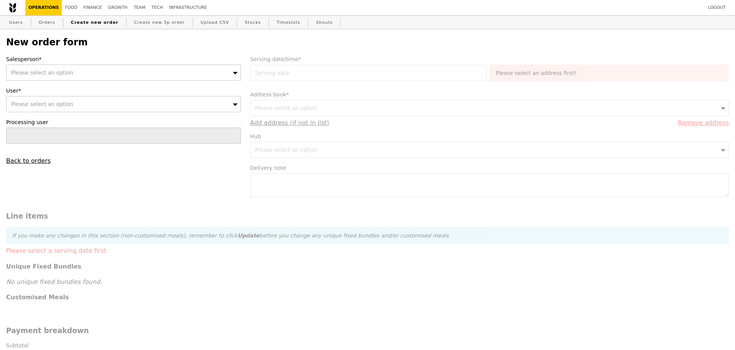 The image size is (735, 350). I want to click on a: Shouts, so click(325, 23).